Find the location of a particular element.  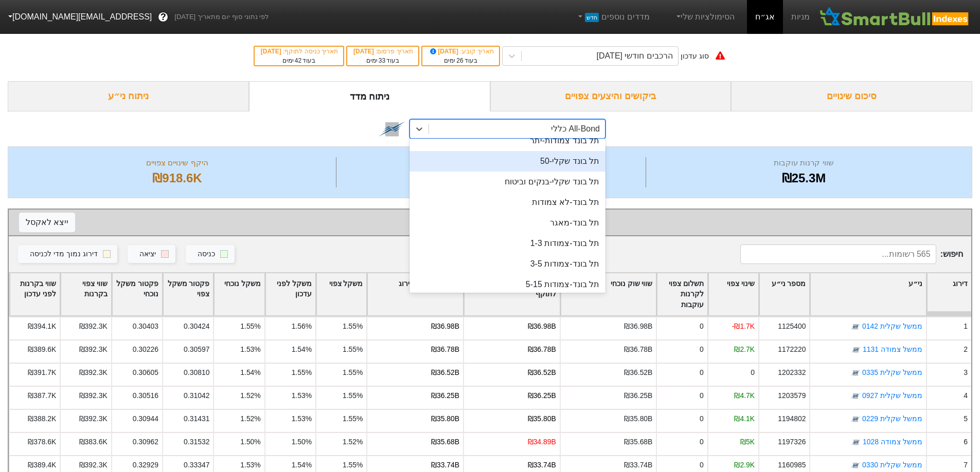

div: 0.30810 is located at coordinates (197, 373).